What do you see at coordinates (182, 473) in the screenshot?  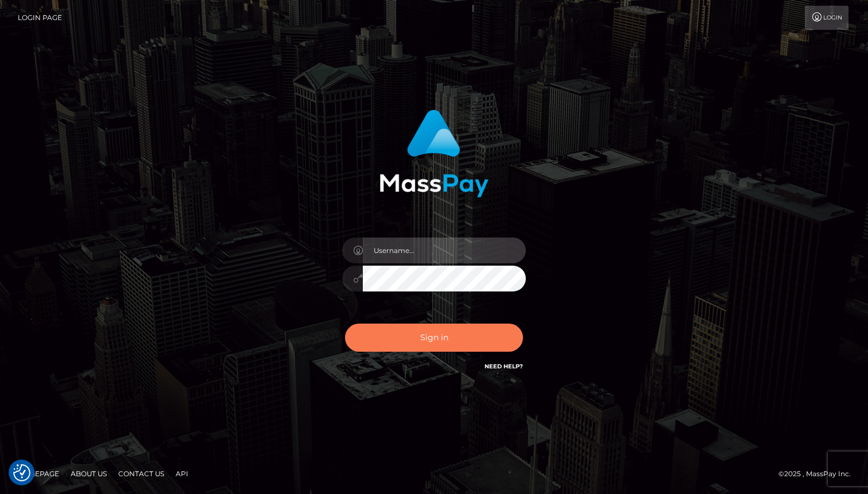 I see `a: API` at bounding box center [182, 473].